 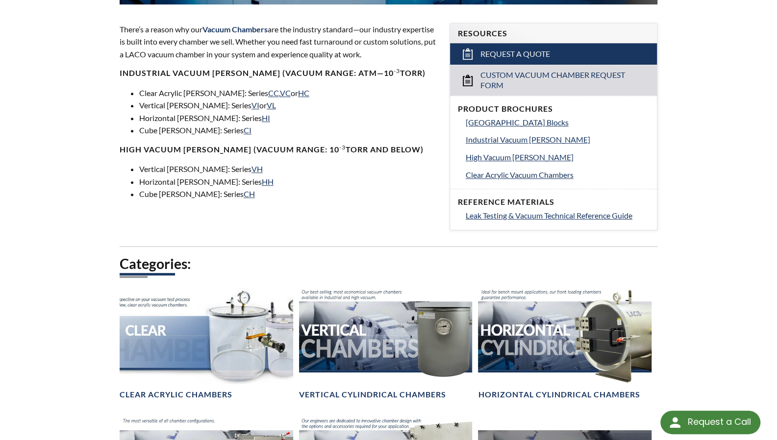 I want to click on a: Clear Acrylic Vacuum Chambers, so click(x=558, y=175).